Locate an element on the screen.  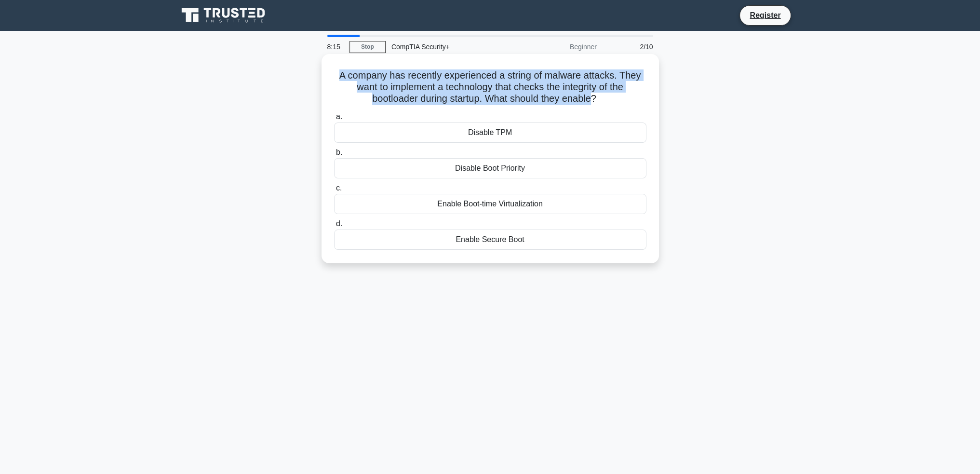
a: Register is located at coordinates (765, 15).